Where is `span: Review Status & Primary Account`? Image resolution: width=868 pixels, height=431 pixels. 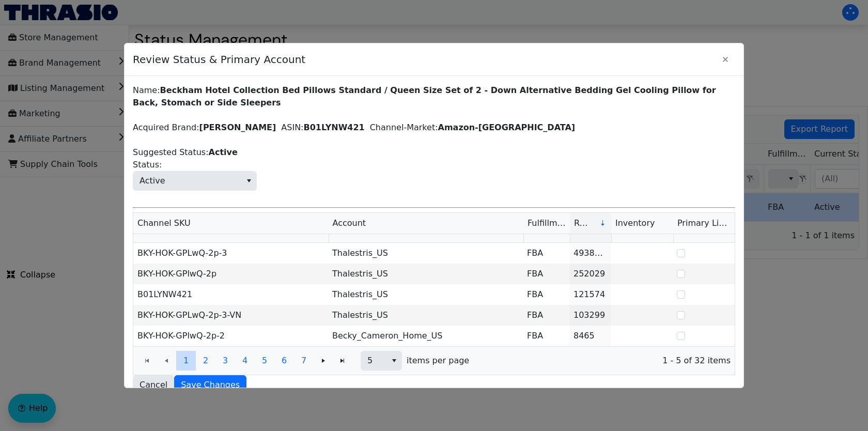 span: Review Status & Primary Account is located at coordinates (424, 59).